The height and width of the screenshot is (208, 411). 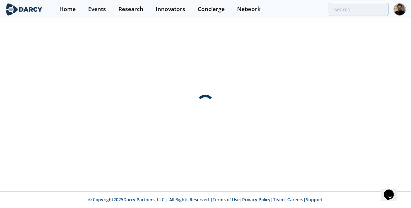 What do you see at coordinates (400, 9) in the screenshot?
I see `img: Profile` at bounding box center [400, 9].